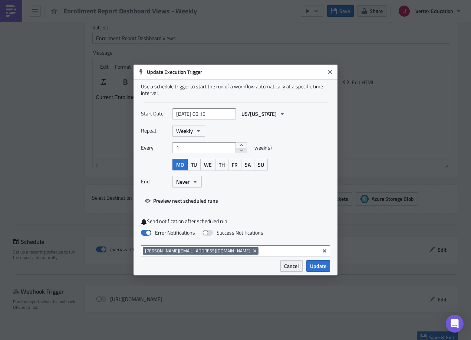 The width and height of the screenshot is (471, 340). I want to click on span: Cancel, so click(291, 265).